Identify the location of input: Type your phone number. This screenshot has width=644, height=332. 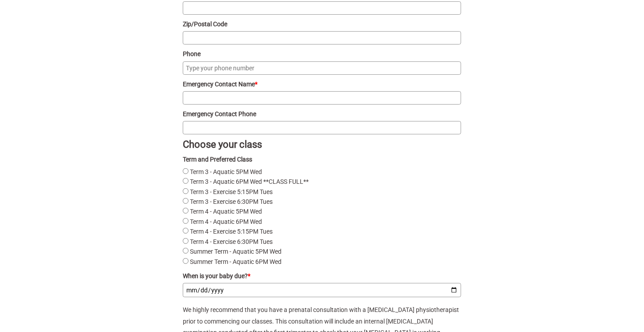
(322, 68).